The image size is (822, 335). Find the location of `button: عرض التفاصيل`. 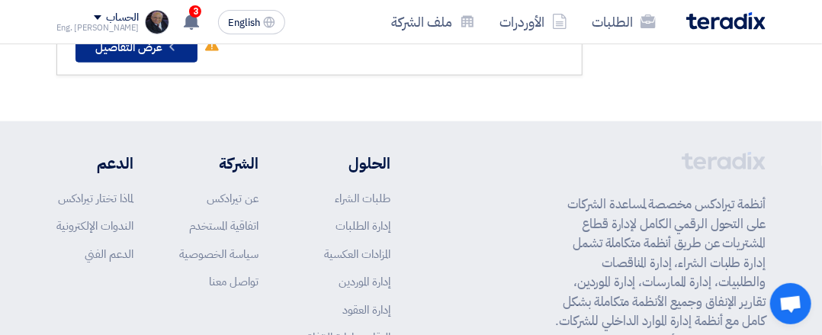

button: عرض التفاصيل is located at coordinates (136, 47).